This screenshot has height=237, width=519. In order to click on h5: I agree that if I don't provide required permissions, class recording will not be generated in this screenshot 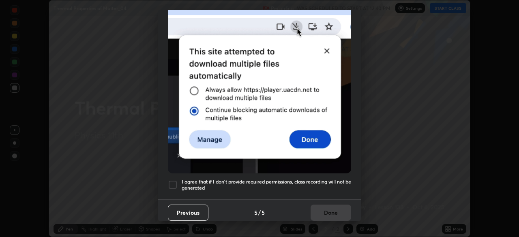, I will do `click(266, 185)`.